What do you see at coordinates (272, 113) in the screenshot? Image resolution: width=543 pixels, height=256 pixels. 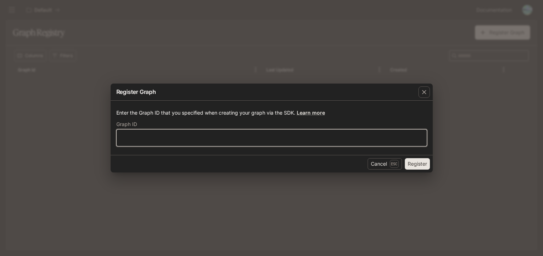 I see `p: Enter the Graph ID that you specified when creating your graph via the SDK.` at bounding box center [272, 113].